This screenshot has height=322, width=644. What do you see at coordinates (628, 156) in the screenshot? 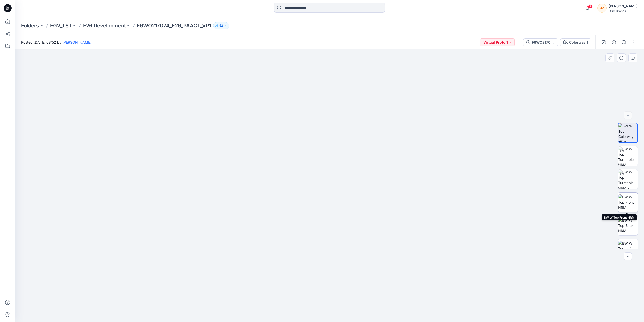
I see `img: BW W Top Turntable NRM` at bounding box center [628, 156].